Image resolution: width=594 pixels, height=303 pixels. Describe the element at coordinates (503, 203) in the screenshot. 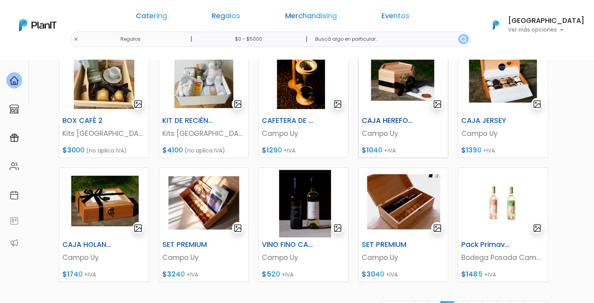

I see `img: thumb_Dise%C3%B1o_sin_t%C3%ADtulo_-_2024-12-27T124112.494.png` at that location.